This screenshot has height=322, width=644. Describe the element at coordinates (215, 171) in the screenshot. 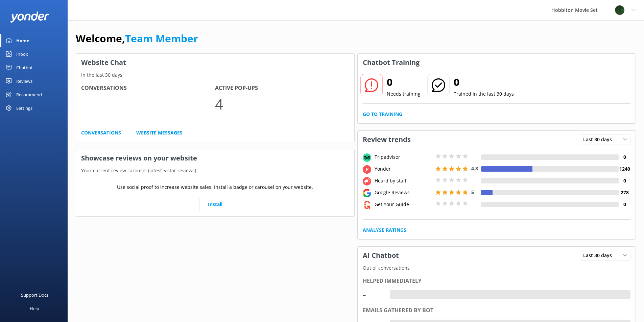

I see `p: Your current review carousel (latest 5 star reviews)` at that location.